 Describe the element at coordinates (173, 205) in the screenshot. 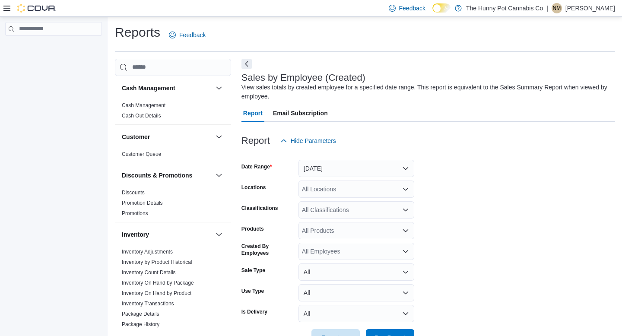

I see `div: Discounts & Promotions` at that location.